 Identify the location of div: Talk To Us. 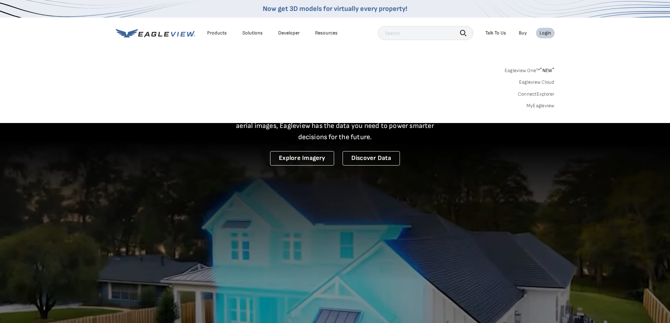
(496, 33).